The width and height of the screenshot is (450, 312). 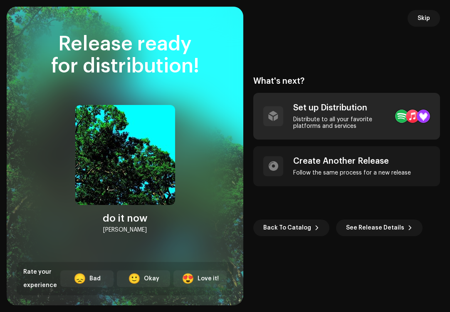 What do you see at coordinates (375, 228) in the screenshot?
I see `span: See Release Details` at bounding box center [375, 228].